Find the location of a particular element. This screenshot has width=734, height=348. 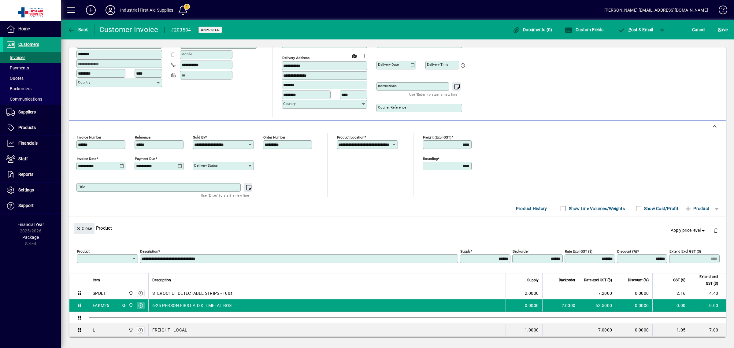

mat-label: Invoice date is located at coordinates (87, 159).